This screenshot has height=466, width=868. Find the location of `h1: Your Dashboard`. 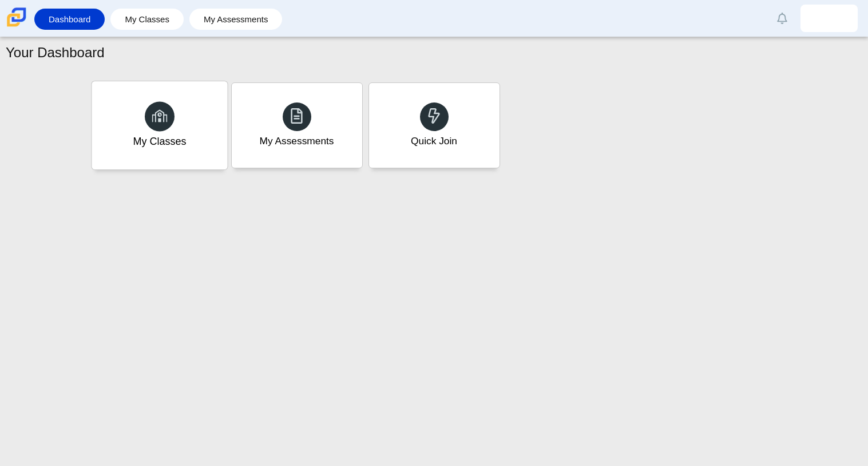

h1: Your Dashboard is located at coordinates (55, 52).